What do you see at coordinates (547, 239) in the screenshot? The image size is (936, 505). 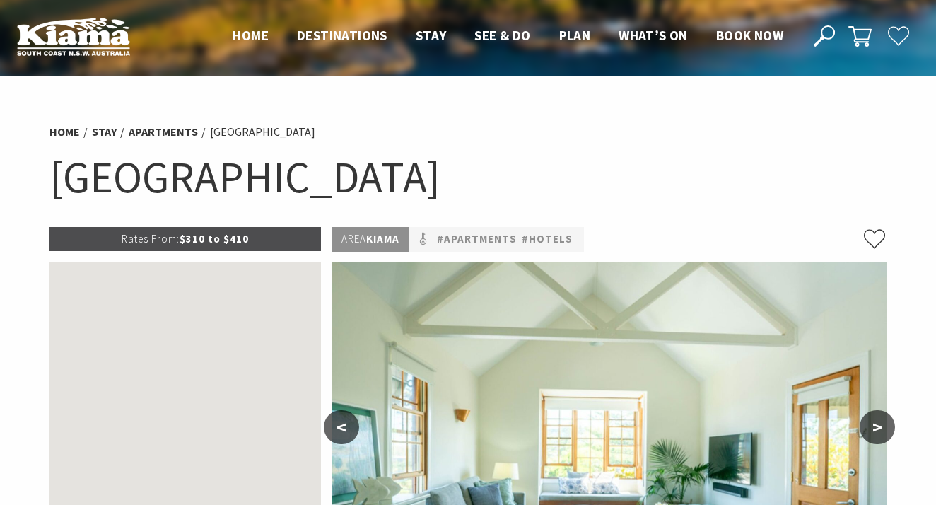 I see `a: #Hotels` at bounding box center [547, 239].